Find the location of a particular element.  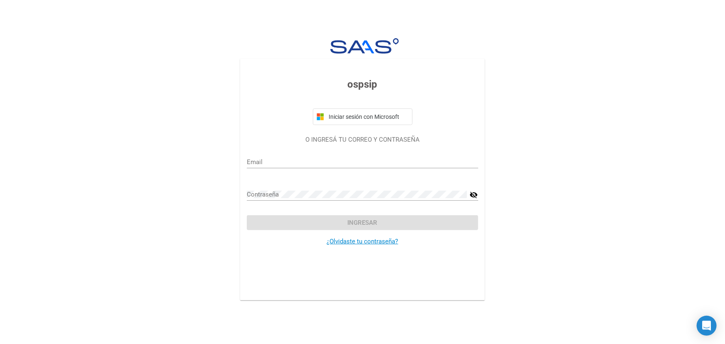

a: ¿Olvidaste tu contraseña? is located at coordinates (363, 241).